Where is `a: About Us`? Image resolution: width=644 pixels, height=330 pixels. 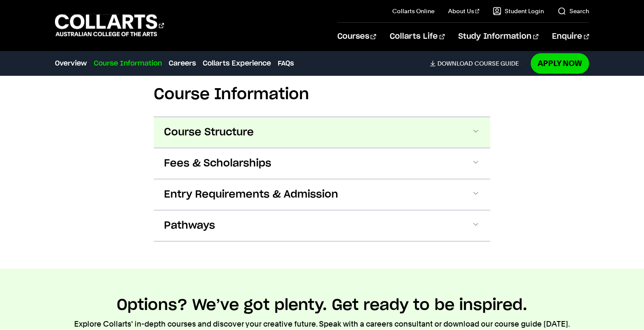 a: About Us is located at coordinates (464, 11).